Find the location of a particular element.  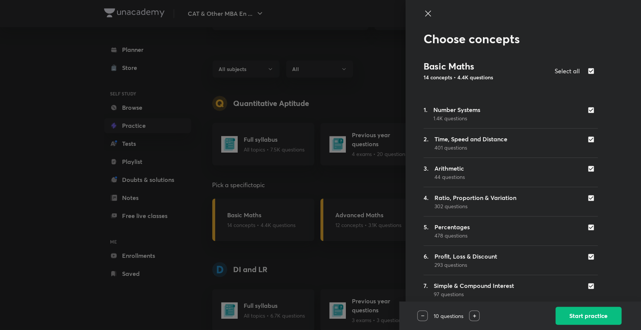

h5: 5. is located at coordinates (426, 231).